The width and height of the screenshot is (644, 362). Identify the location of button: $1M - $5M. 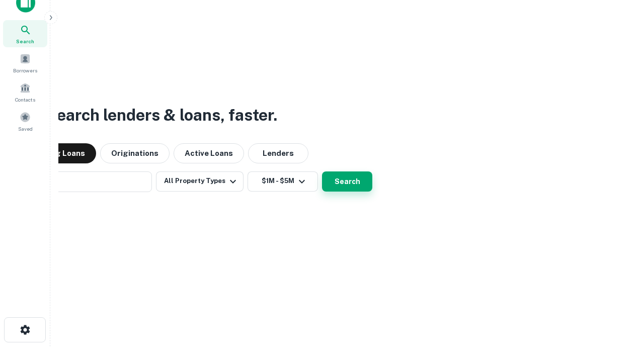
(283, 181).